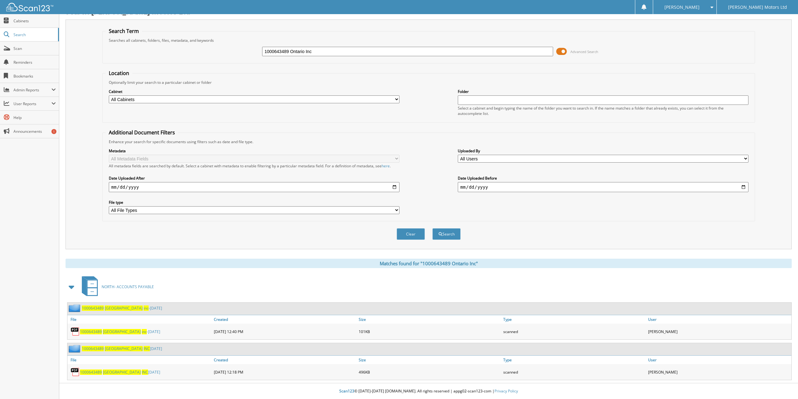 This screenshot has width=798, height=399. Describe the element at coordinates (386, 166) in the screenshot. I see `a: here` at that location.